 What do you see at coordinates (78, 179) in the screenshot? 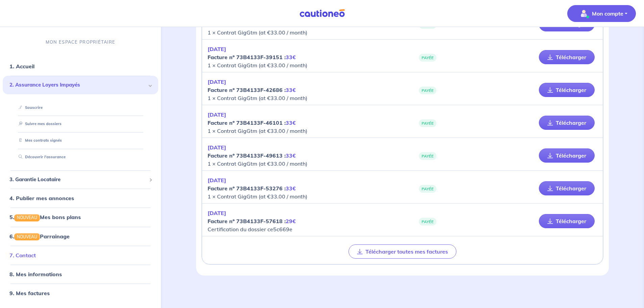
I see `span: 3. Garantie Locataire` at bounding box center [78, 179].